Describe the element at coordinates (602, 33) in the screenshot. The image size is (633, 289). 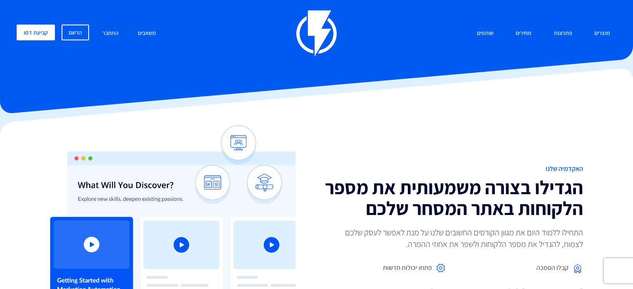
I see `a: מוצרים` at that location.